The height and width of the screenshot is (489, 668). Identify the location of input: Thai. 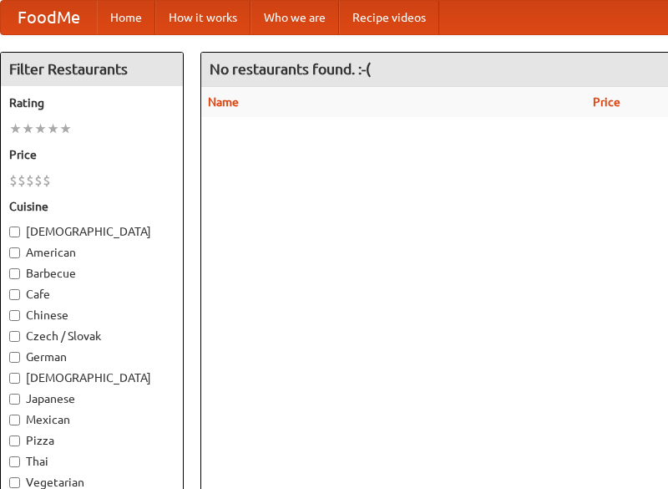
(14, 461).